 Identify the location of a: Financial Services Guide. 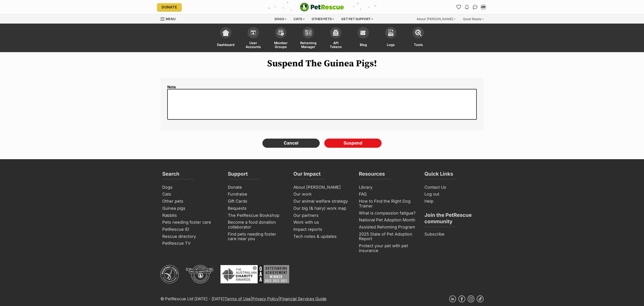
(303, 299).